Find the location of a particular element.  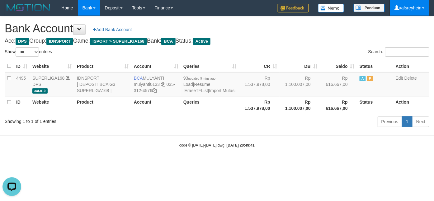

th: Website is located at coordinates (52, 105).